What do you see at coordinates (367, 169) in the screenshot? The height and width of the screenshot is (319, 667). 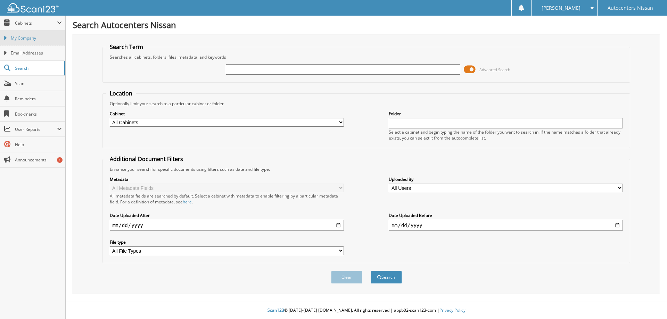 I see `div: Enhance your search for specific documents using filters such as date and file type.` at bounding box center [367, 169].